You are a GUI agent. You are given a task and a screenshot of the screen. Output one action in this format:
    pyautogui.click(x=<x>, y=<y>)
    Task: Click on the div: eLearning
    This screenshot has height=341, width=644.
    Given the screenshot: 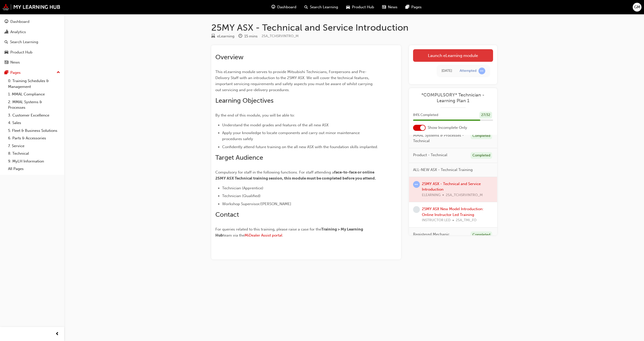 What is the action you would take?
    pyautogui.click(x=226, y=36)
    